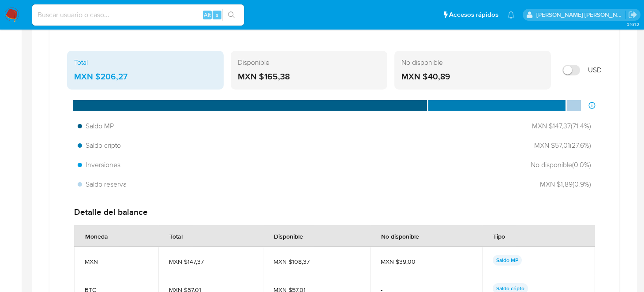 The width and height of the screenshot is (644, 292). I want to click on a: Salir, so click(632, 15).